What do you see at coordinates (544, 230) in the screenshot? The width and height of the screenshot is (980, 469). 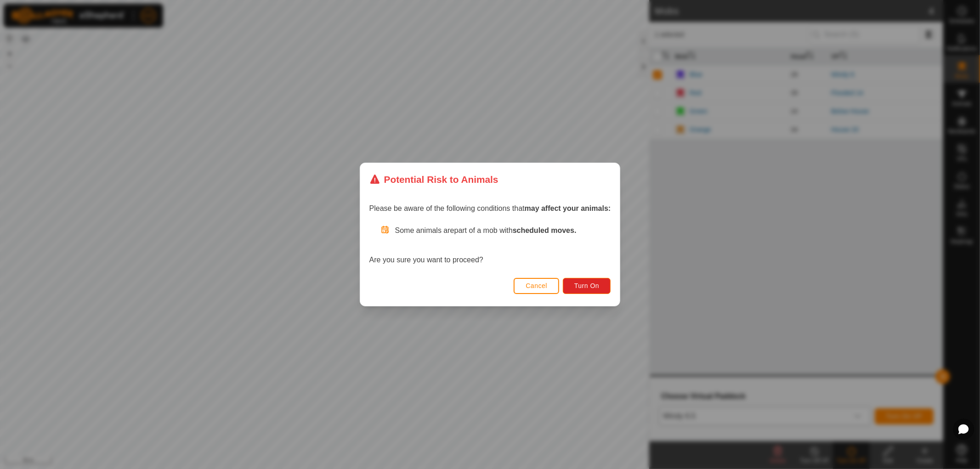 I see `strong: scheduled moves.` at bounding box center [544, 230].